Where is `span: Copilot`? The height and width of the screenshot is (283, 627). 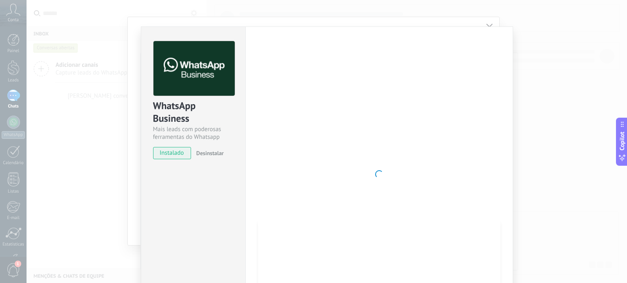 span: Copilot is located at coordinates (622, 141).